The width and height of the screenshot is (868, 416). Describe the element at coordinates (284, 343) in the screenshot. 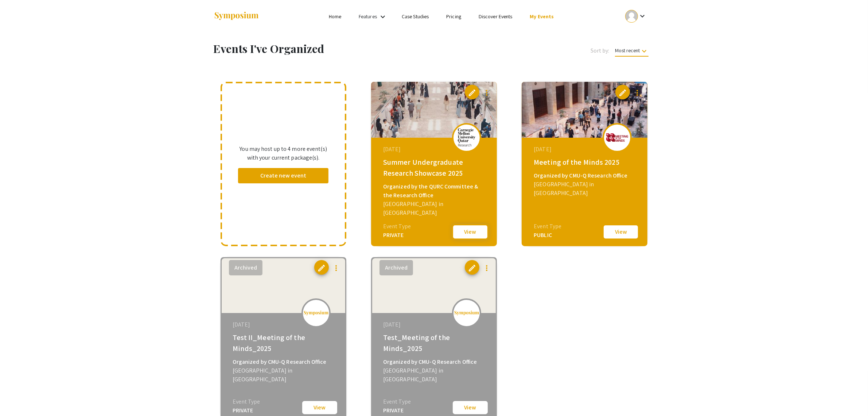

I see `div: Test II_Meeting of the Minds_2025` at that location.